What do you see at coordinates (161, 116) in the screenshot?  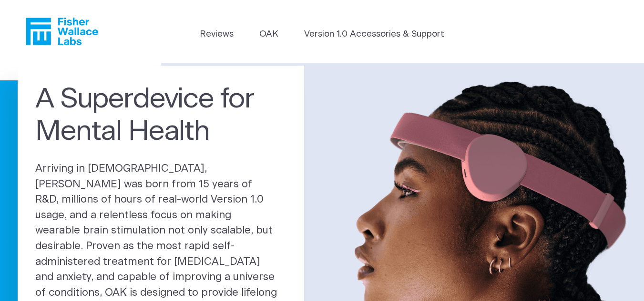 I see `h1: A Superdevice for Mental Health` at bounding box center [161, 116].